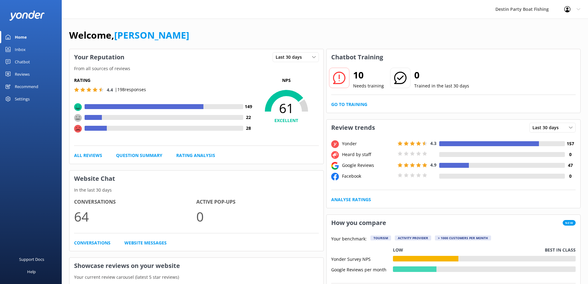 This screenshot has width=588, height=284. Describe the element at coordinates (22, 99) in the screenshot. I see `div: Settings` at that location.